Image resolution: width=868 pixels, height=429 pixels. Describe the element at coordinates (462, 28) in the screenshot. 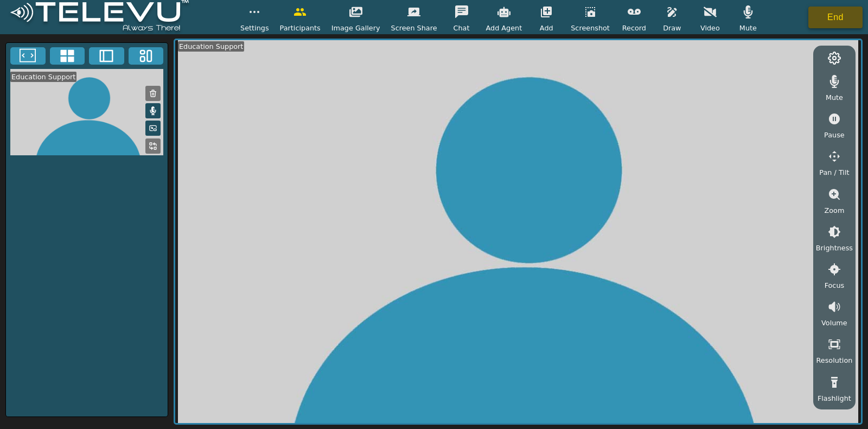

I see `span: Chat` at that location.